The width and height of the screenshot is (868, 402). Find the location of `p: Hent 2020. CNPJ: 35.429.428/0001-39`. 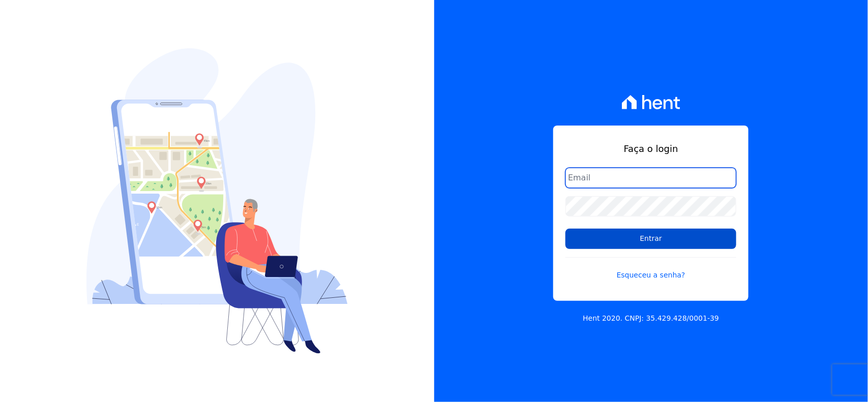

p: Hent 2020. CNPJ: 35.429.428/0001-39 is located at coordinates (651, 318).